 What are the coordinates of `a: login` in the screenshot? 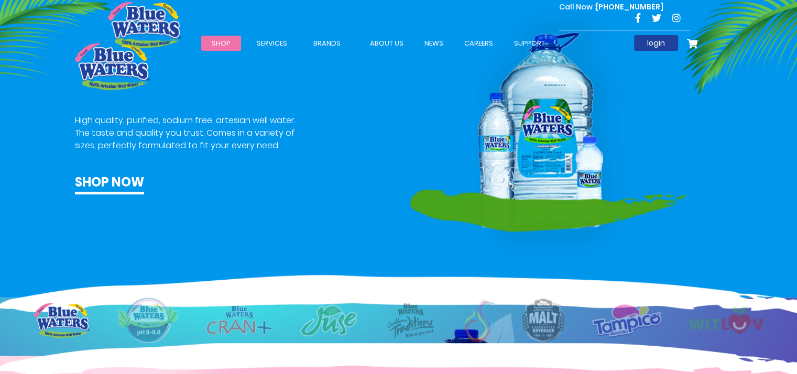 It's located at (656, 43).